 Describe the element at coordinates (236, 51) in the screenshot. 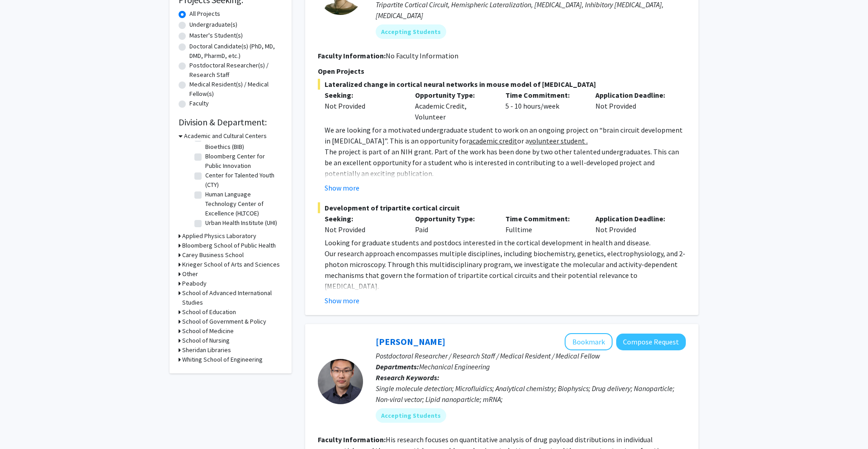

I see `label: Doctoral Candidate(s) (PhD, MD, DMD, PharmD, etc.)` at that location.